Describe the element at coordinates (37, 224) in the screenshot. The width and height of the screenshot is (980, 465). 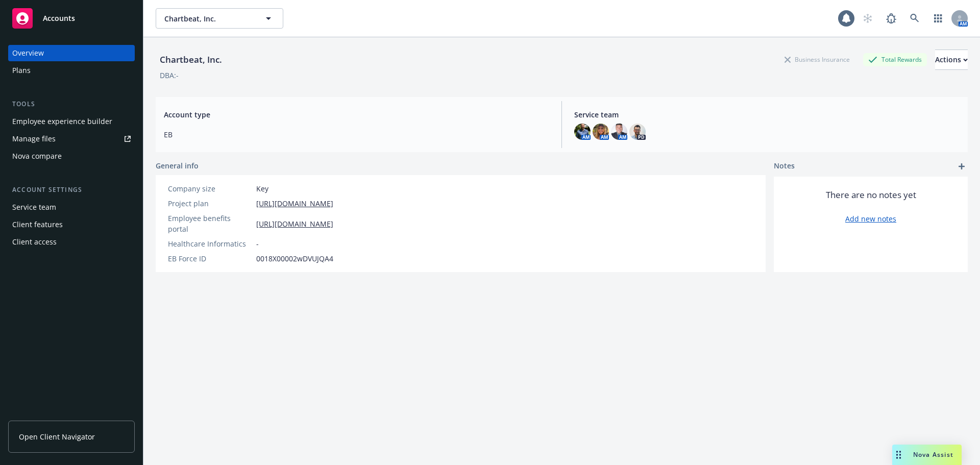
I see `div: Client features` at that location.